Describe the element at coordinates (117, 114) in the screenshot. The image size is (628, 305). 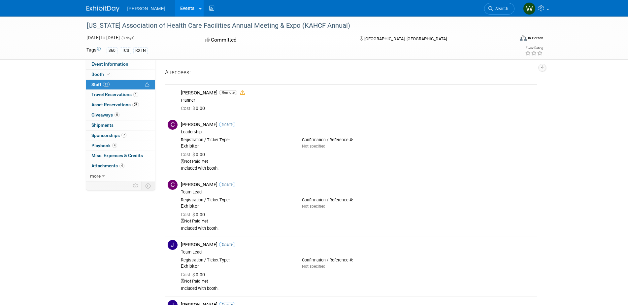
I see `span: 6` at that location.